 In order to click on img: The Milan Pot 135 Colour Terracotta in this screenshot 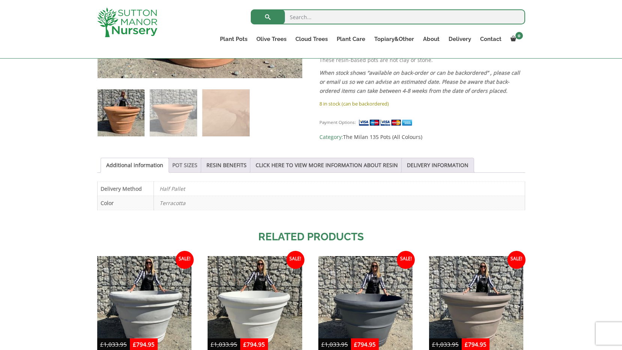, I will do `click(121, 113)`.